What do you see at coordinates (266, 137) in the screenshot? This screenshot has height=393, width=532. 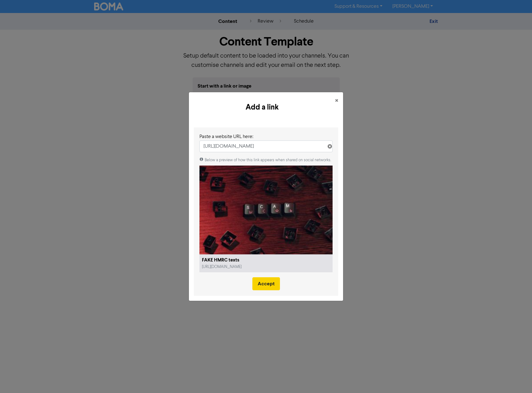 I see `div: Paste a website URL here:` at bounding box center [266, 137].